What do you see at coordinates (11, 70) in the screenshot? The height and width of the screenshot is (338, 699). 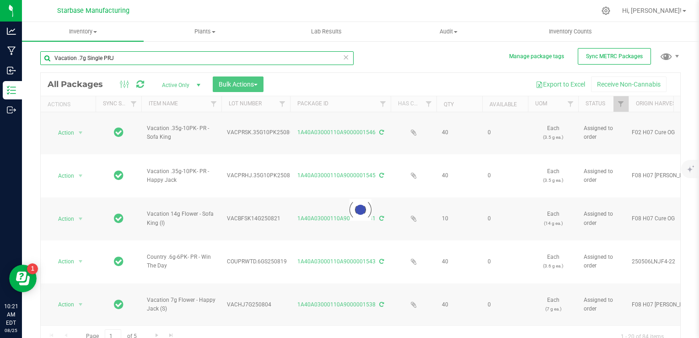 I see `inline-svg: Inbound` at bounding box center [11, 70].